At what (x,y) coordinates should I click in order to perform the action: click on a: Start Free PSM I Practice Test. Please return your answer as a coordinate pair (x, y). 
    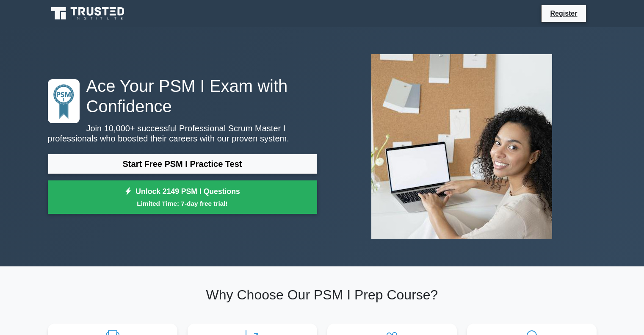
    Looking at the image, I should click on (182, 164).